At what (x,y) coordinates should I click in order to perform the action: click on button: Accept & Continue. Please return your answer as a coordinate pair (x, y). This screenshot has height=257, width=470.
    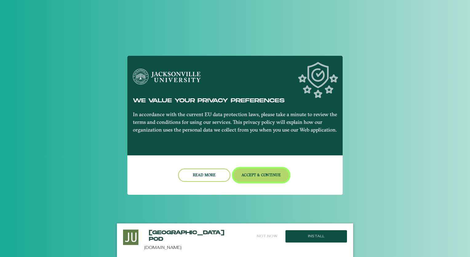
    Looking at the image, I should click on (261, 175).